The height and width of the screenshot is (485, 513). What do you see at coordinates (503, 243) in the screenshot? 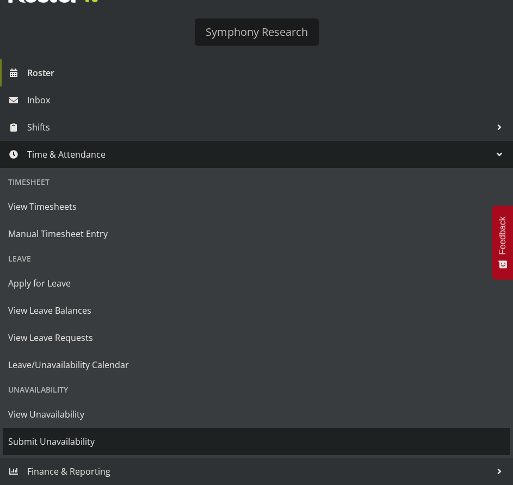
I see `button: Feedback - Show survey` at bounding box center [503, 243].